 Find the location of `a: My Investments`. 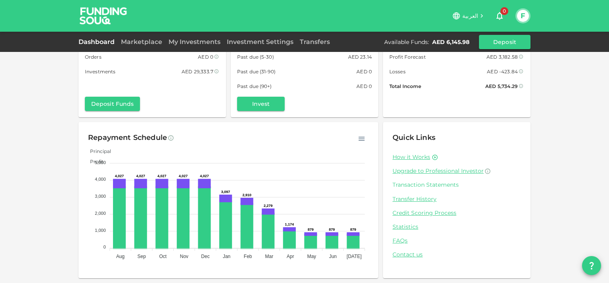

a: My Investments is located at coordinates (194, 42).